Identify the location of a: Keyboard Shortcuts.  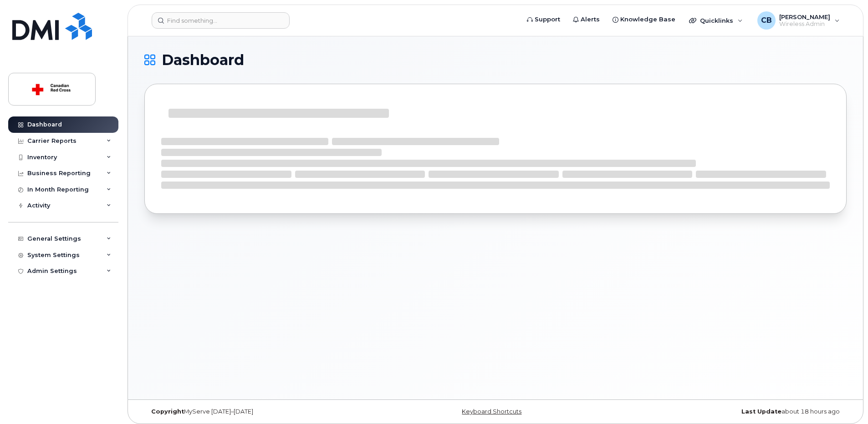
(491, 411).